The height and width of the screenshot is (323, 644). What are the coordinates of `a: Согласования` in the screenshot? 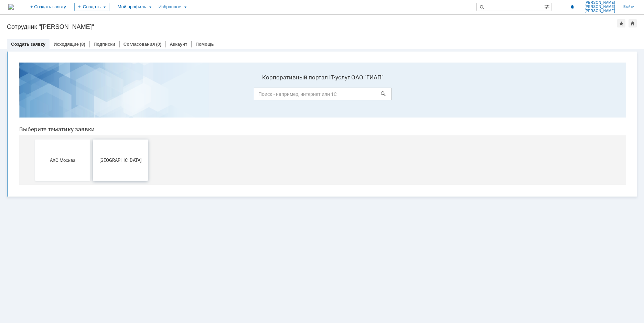 It's located at (140, 44).